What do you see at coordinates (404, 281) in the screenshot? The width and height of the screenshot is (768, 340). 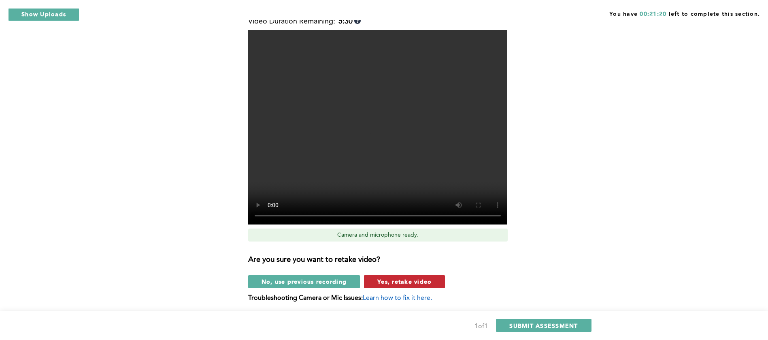 I see `button: Yes, retake video` at bounding box center [404, 281].